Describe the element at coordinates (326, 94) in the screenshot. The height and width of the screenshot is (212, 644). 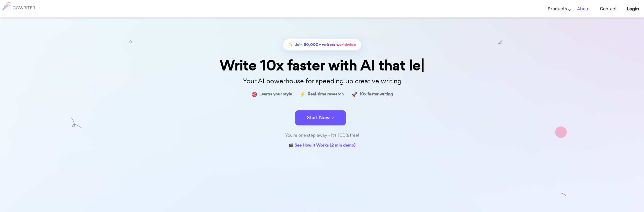
I see `span: Real-time research` at that location.